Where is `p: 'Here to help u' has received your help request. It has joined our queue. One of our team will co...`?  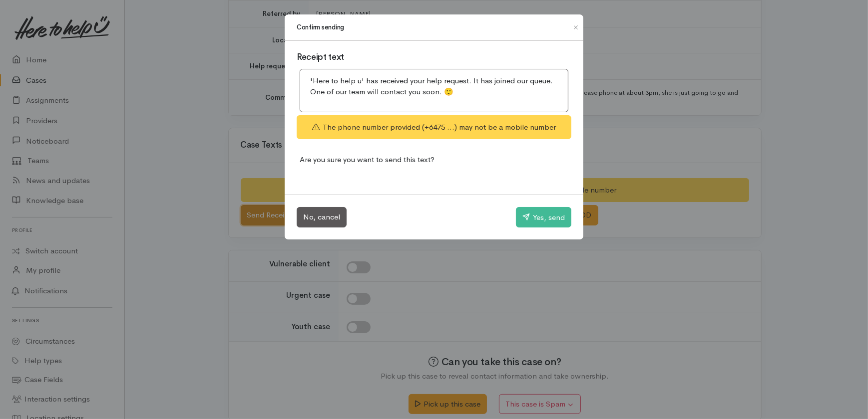 p: 'Here to help u' has received your help request. It has joined our queue. One of our team will co... is located at coordinates (434, 87).